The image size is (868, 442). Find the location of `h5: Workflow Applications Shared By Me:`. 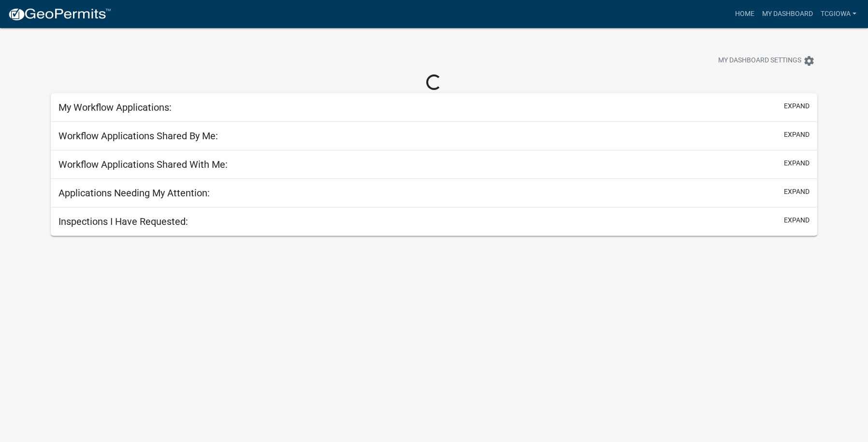

h5: Workflow Applications Shared By Me: is located at coordinates (138, 136).